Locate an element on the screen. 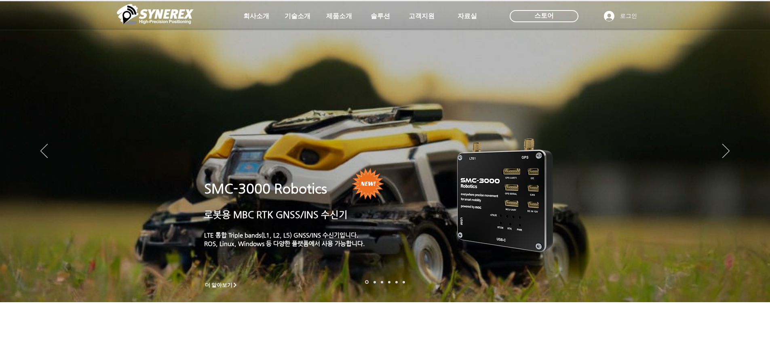  nav: 슬라이드 is located at coordinates (385, 282).